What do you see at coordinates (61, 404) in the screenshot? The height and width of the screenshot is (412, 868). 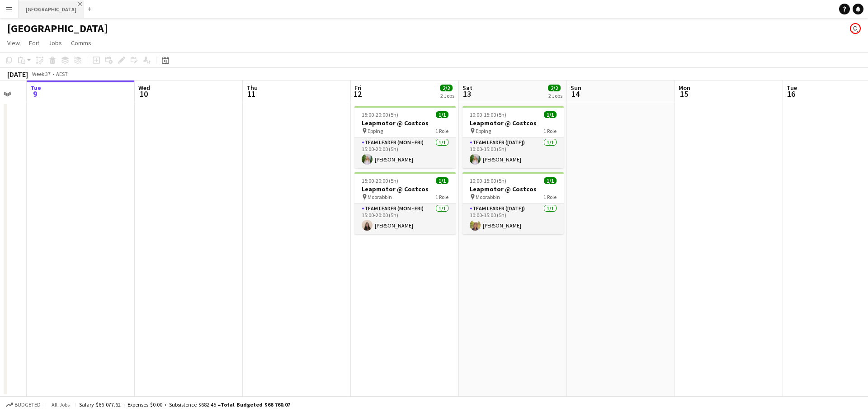 I see `span: All jobs` at bounding box center [61, 404].